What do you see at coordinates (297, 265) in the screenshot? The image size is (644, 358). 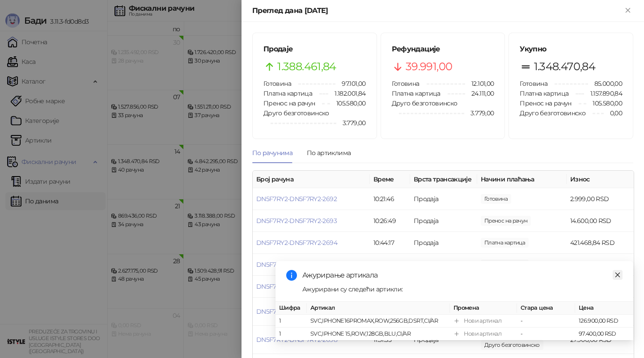 I see `a: DN5F7RY2-DN5F7RY2-2695` at bounding box center [297, 265].